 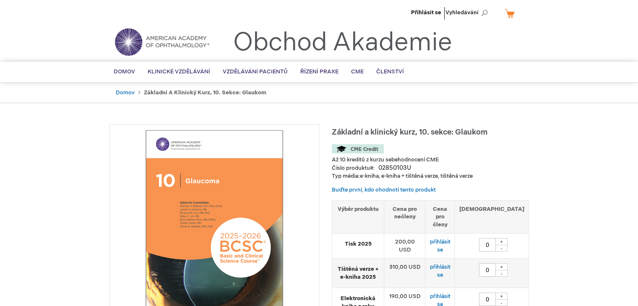 What do you see at coordinates (358, 72) in the screenshot?
I see `font: CME` at bounding box center [358, 72].